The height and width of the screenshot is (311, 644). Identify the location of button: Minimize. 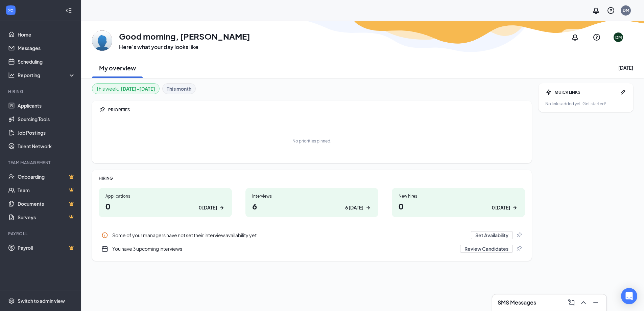
(596, 302).